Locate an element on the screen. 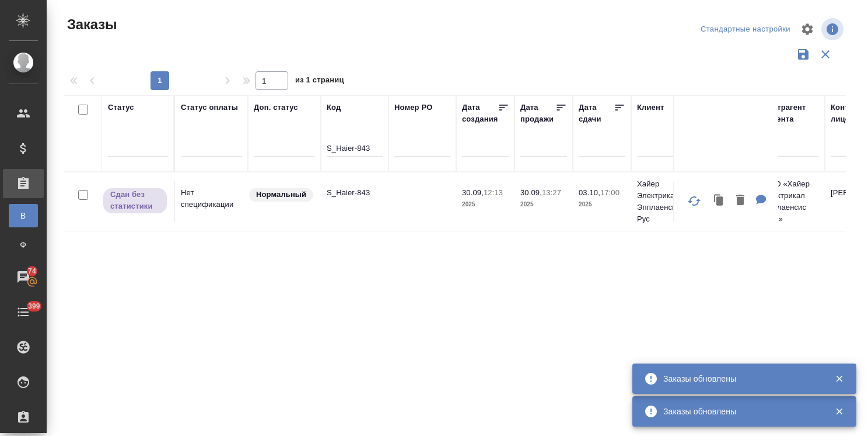 The height and width of the screenshot is (436, 868). div: Доп. статус is located at coordinates (276, 107).